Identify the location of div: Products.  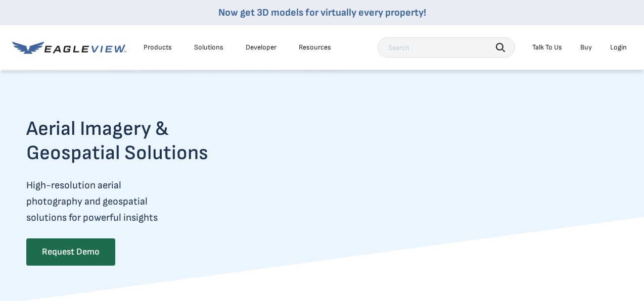
(158, 47).